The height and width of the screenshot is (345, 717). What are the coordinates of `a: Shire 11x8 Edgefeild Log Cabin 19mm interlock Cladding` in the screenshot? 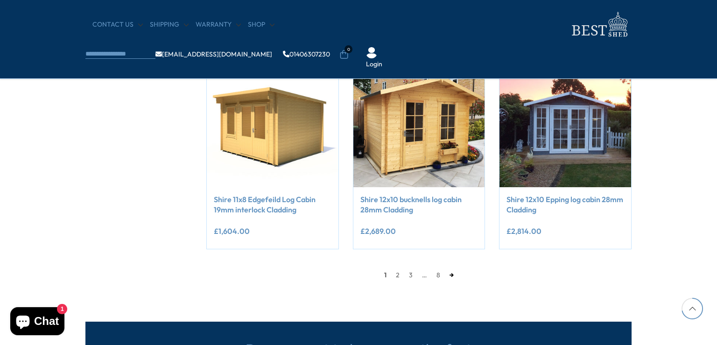 It's located at (272, 204).